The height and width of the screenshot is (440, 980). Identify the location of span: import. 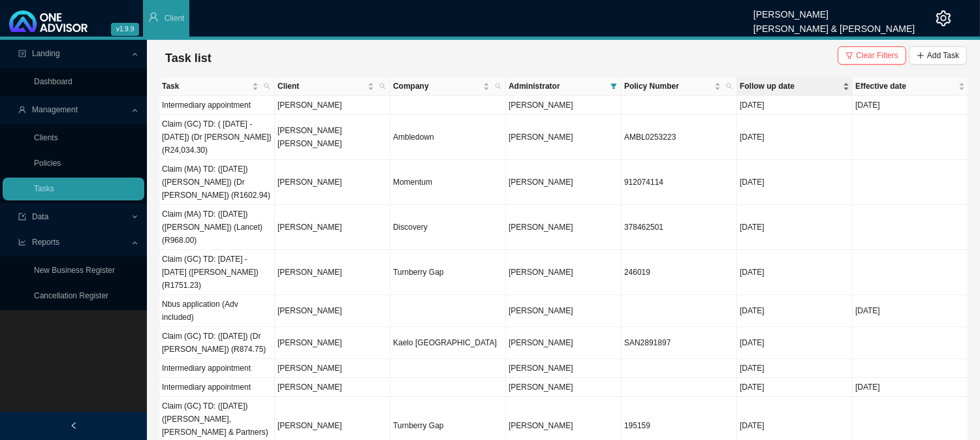
(23, 217).